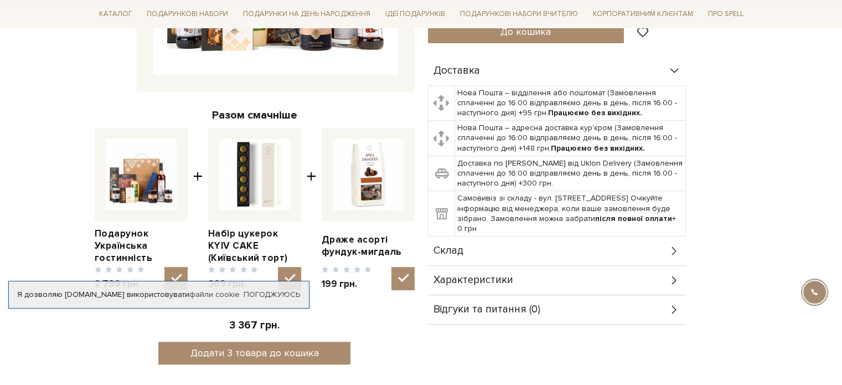  What do you see at coordinates (486, 309) in the screenshot?
I see `span: Відгуки та питання (0)` at bounding box center [486, 309].